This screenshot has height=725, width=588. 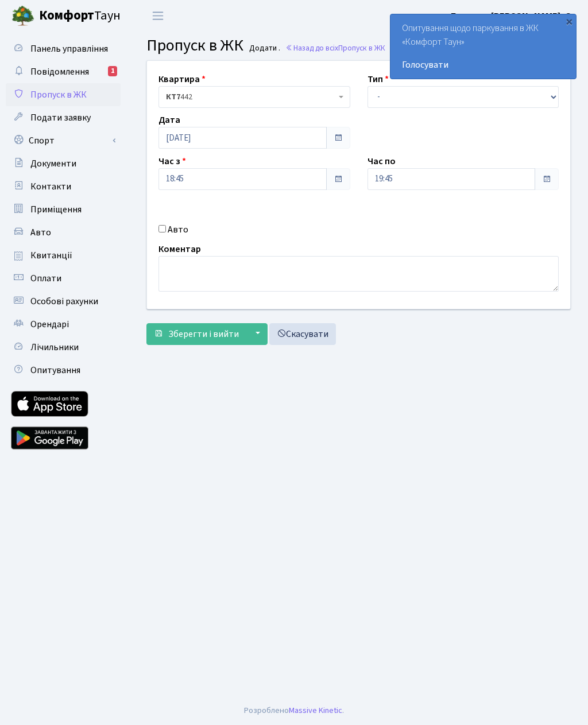 I want to click on span: Квитанції, so click(x=51, y=256).